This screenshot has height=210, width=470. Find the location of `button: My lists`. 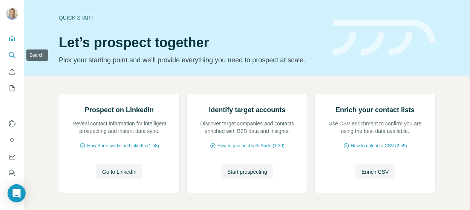

button: My lists is located at coordinates (12, 88).